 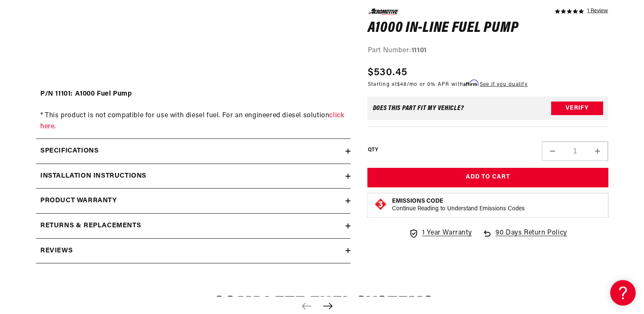 What do you see at coordinates (56, 251) in the screenshot?
I see `h2: Reviews` at bounding box center [56, 251].